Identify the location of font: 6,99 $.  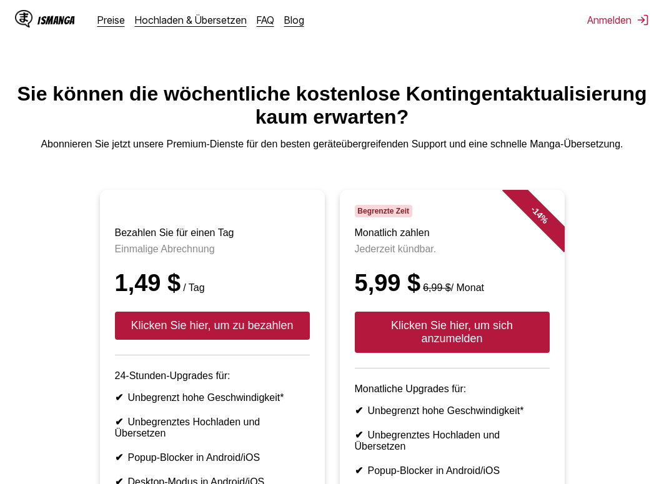
(437, 287).